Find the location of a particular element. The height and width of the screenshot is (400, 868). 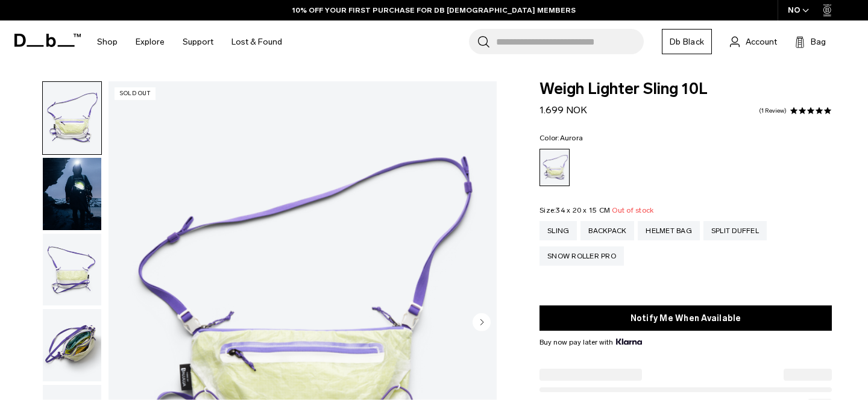

button: Weigh_Lighter_Sling_10L_1.png is located at coordinates (71, 118).